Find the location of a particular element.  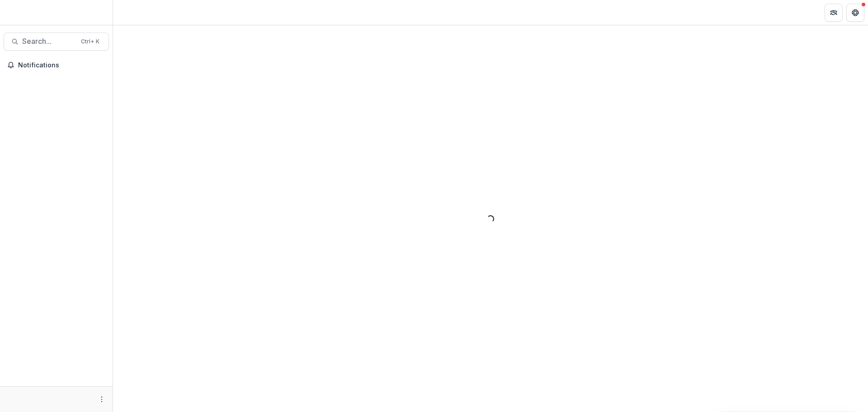

span: Search... is located at coordinates (49, 41).